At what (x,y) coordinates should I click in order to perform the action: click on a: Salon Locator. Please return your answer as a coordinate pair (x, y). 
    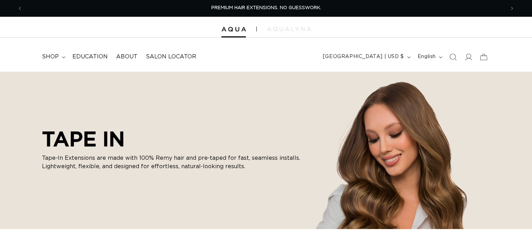
    Looking at the image, I should click on (171, 57).